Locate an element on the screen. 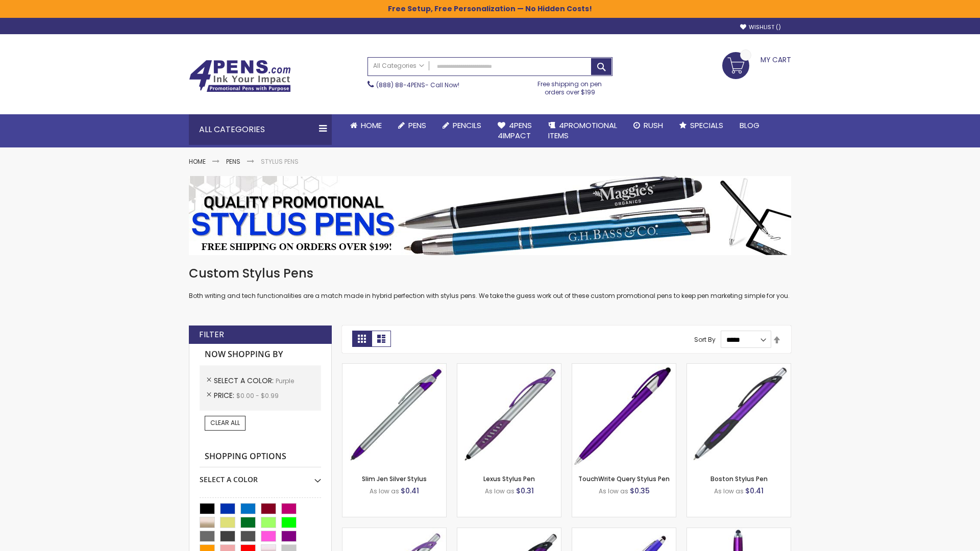 This screenshot has height=551, width=980. a: 4Pens4impact is located at coordinates (515, 130).